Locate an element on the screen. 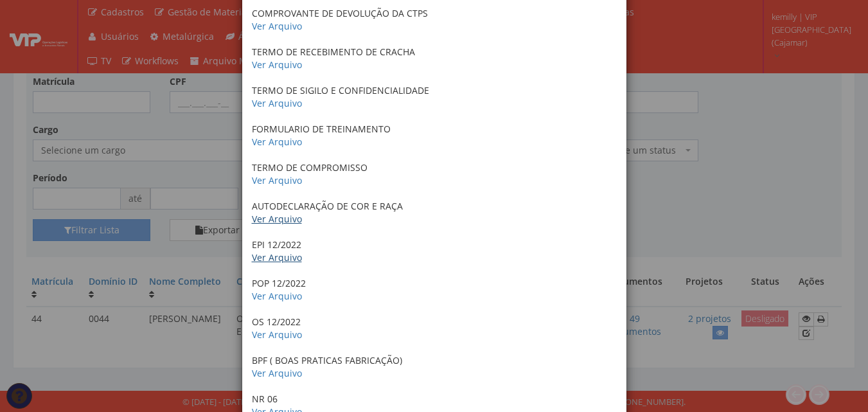 The height and width of the screenshot is (412, 868). p: AUTODECLARAÇÃO DE COR E RAÇA is located at coordinates (435, 213).